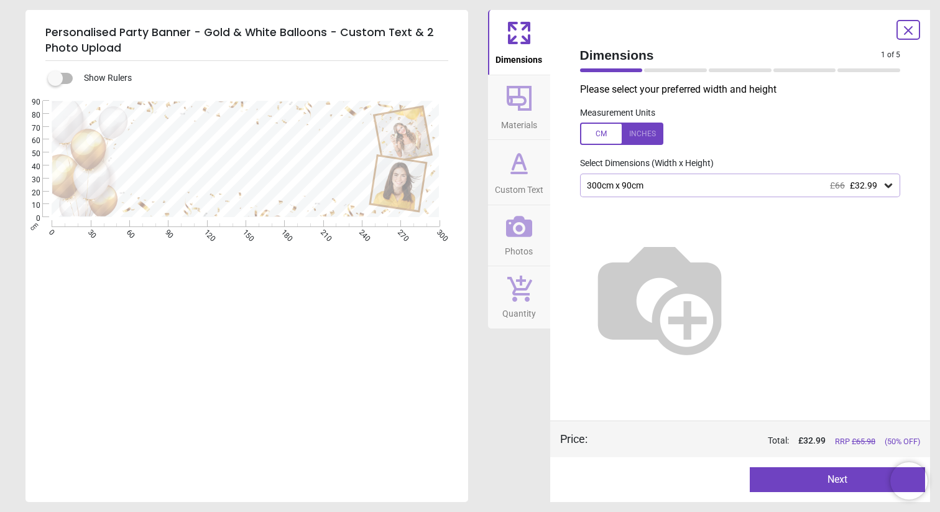 The height and width of the screenshot is (512, 940). Describe the element at coordinates (838, 185) in the screenshot. I see `span: £66` at that location.